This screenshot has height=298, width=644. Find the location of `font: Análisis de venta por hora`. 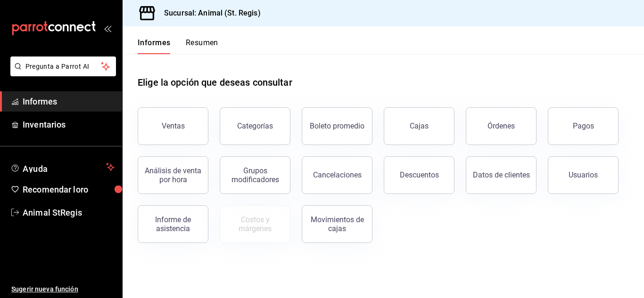

font: Análisis de venta por hora is located at coordinates (173, 175).